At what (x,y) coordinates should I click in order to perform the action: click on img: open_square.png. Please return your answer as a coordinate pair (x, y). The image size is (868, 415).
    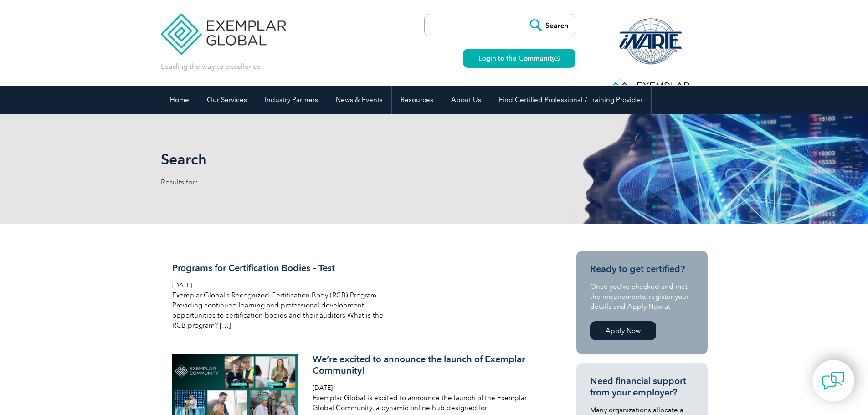
    Looking at the image, I should click on (558, 58).